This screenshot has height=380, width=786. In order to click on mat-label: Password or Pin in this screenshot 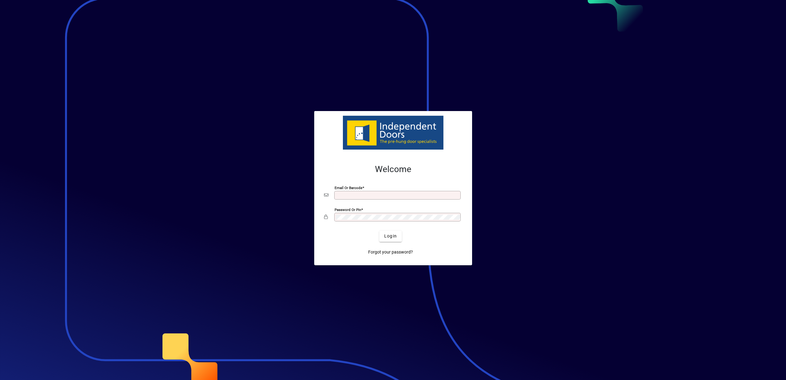, I will do `click(348, 209)`.